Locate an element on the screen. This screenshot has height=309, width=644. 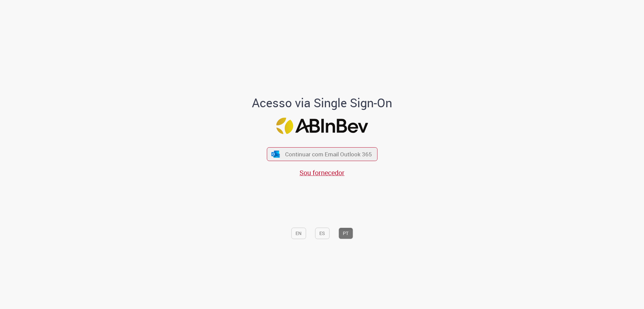
span: Sou fornecedor is located at coordinates (322, 172).